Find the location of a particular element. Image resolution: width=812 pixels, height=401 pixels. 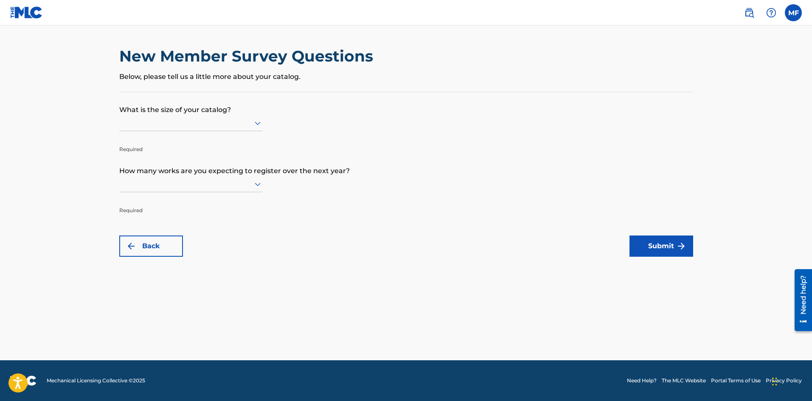

div: Drag is located at coordinates (775, 382).